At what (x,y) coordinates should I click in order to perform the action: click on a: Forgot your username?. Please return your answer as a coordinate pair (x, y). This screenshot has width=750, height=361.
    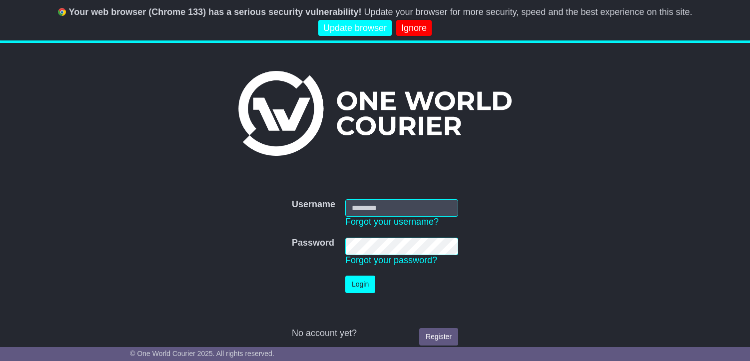
    Looking at the image, I should click on (392, 222).